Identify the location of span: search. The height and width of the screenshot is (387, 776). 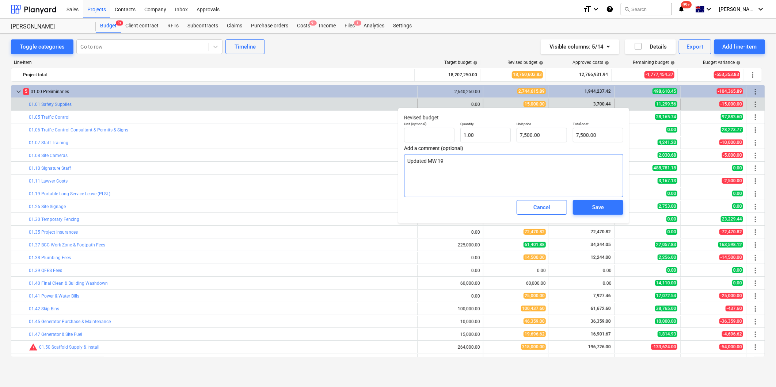
(627, 9).